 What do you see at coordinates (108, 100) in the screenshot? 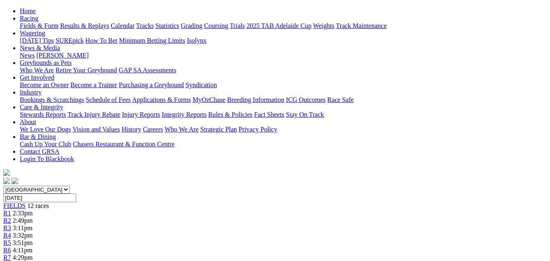
I see `a: Schedule of Fees` at bounding box center [108, 100].